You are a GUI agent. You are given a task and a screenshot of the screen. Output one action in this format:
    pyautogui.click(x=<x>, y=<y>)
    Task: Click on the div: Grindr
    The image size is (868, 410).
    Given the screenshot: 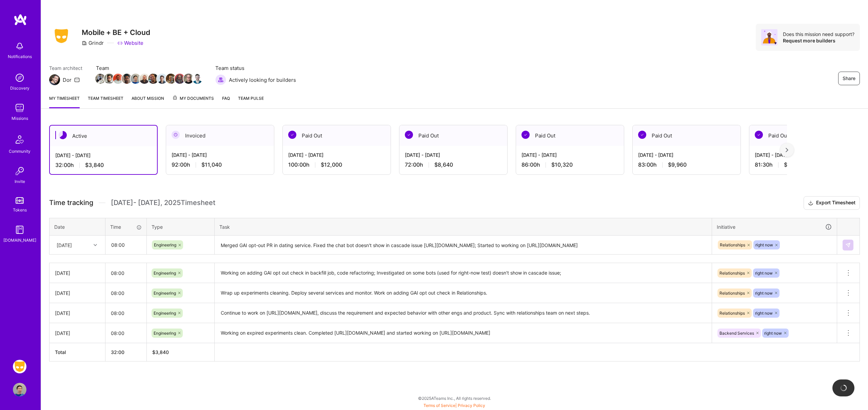 What is the action you would take?
    pyautogui.click(x=92, y=42)
    